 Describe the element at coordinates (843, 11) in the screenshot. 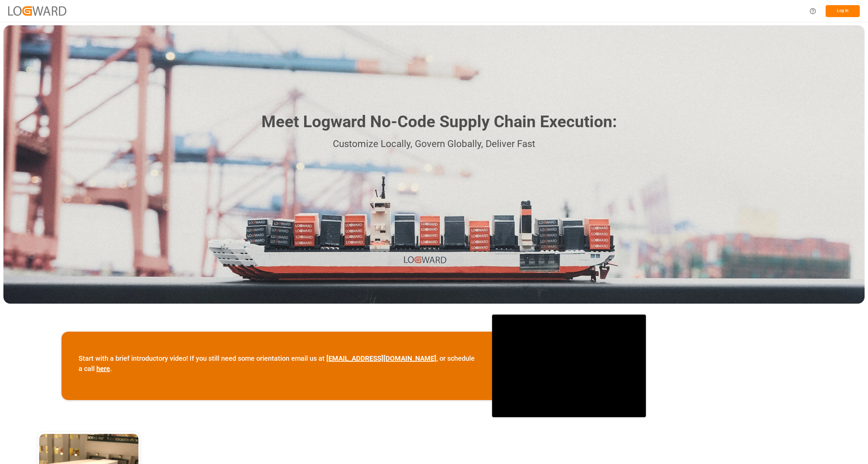

I see `button: Log In` at that location.